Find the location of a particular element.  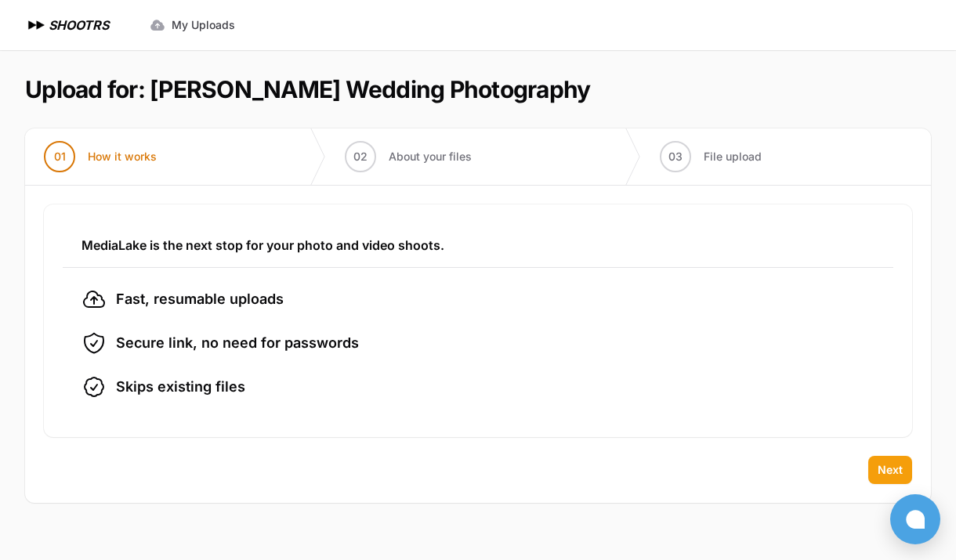

span: My Uploads is located at coordinates (203, 25).